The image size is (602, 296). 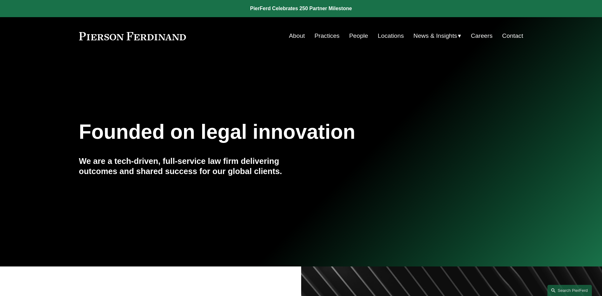 What do you see at coordinates (569, 290) in the screenshot?
I see `a: Search this site` at bounding box center [569, 290].